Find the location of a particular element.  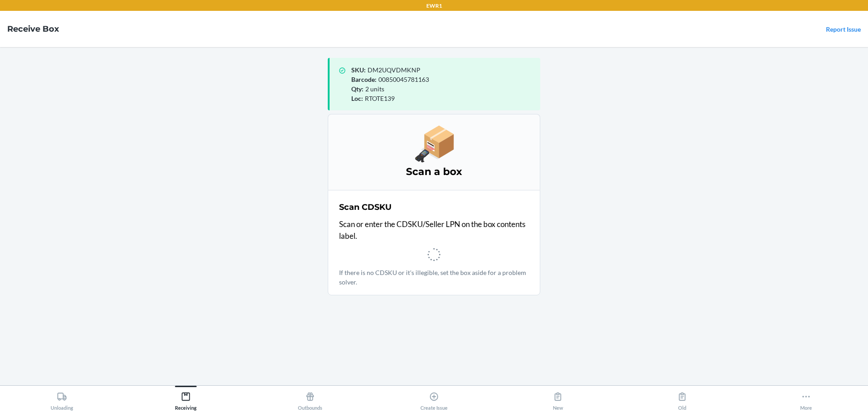

button: Old is located at coordinates (681, 398).